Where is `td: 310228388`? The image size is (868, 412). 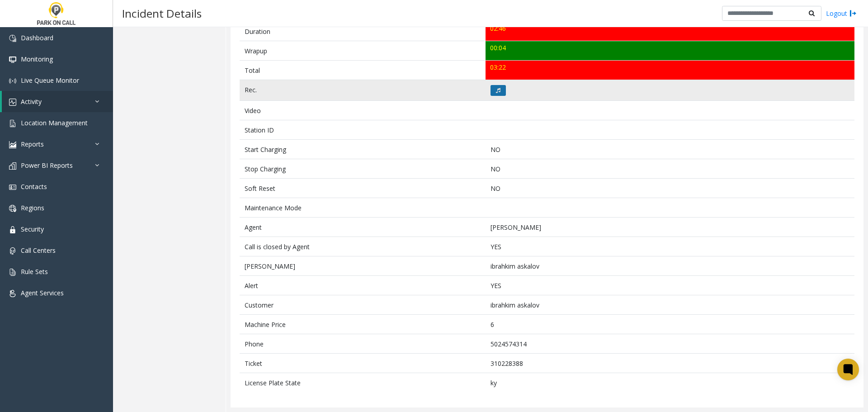
td: 310228388 is located at coordinates (670, 363).